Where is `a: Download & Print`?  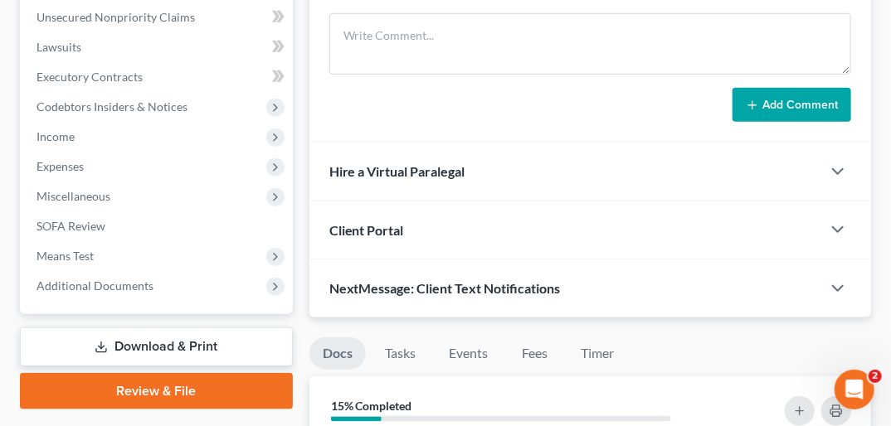
a: Download & Print is located at coordinates (156, 347).